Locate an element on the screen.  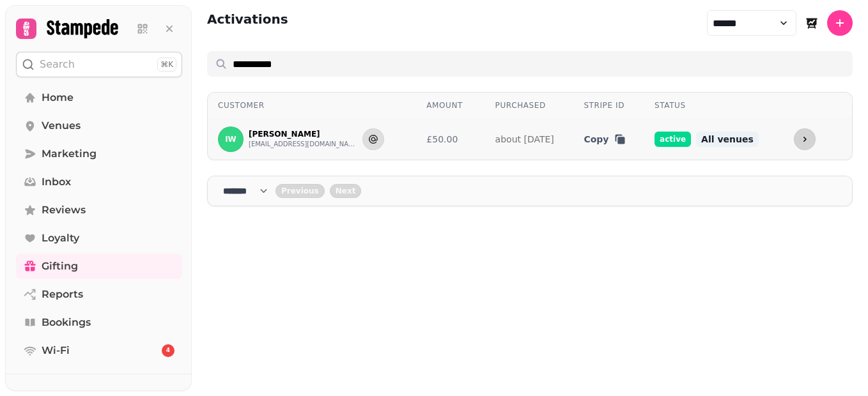
span: Bookings is located at coordinates (66, 322).